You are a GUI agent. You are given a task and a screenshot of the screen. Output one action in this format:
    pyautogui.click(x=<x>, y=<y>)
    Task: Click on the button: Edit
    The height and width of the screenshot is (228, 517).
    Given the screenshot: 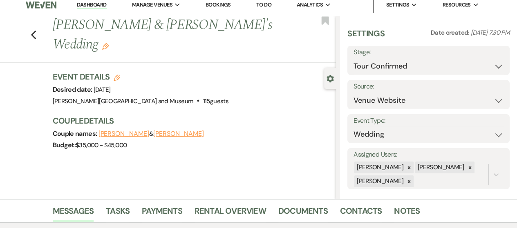 What is the action you would take?
    pyautogui.click(x=105, y=46)
    